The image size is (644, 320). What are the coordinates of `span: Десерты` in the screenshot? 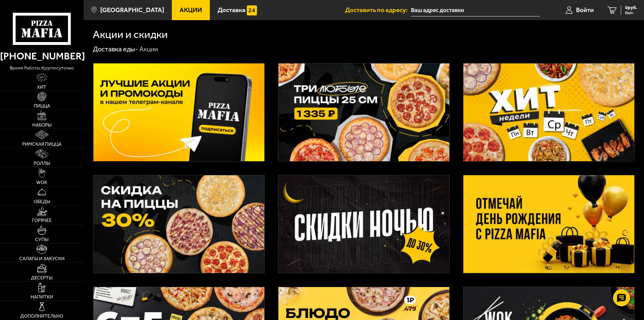 It's located at (41, 278).